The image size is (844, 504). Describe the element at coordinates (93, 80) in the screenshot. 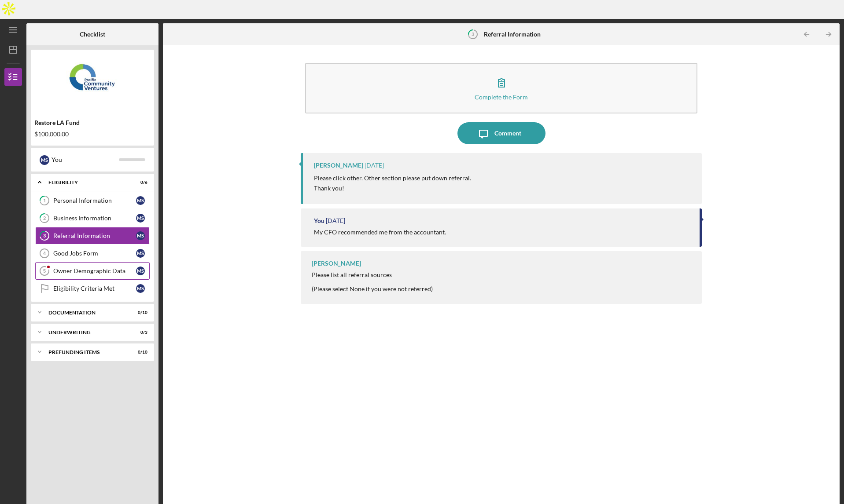

I see `img: Product logo` at that location.